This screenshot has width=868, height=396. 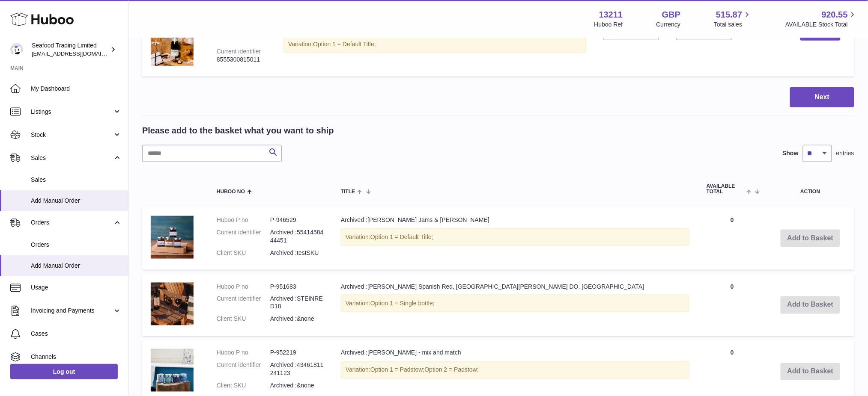 What do you see at coordinates (725, 189) in the screenshot?
I see `span: AVAILABLE Total` at bounding box center [725, 189].